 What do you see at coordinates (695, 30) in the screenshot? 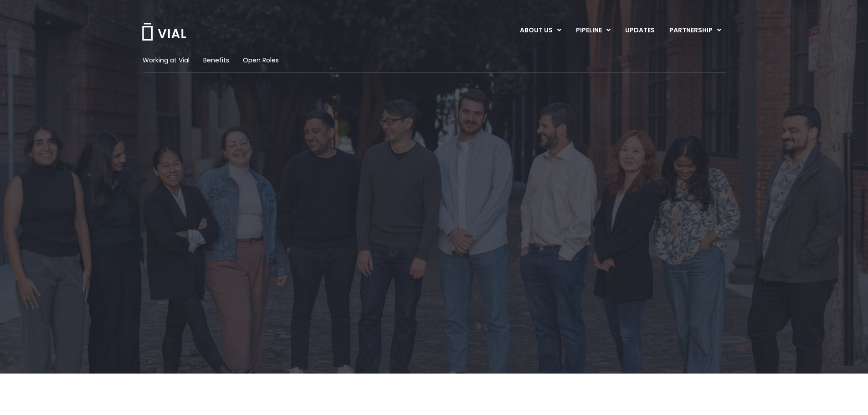
I see `a: PARTNERSHIPMenu Toggle` at bounding box center [695, 30].